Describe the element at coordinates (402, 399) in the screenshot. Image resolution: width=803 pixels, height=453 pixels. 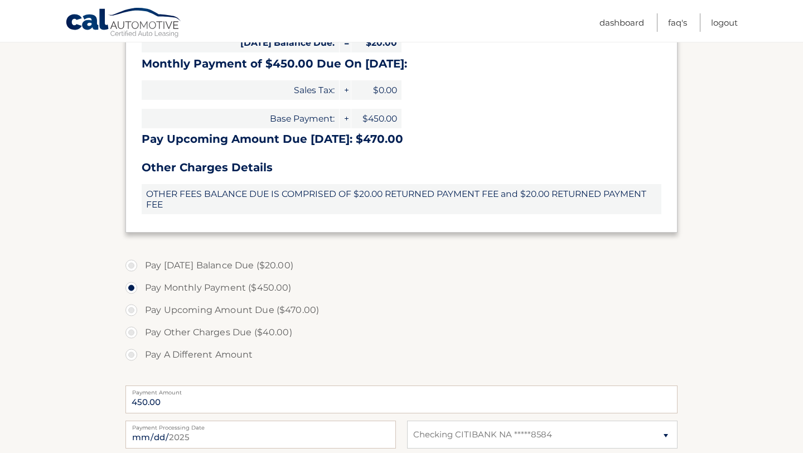
I see `input: Payment Amount` at that location.